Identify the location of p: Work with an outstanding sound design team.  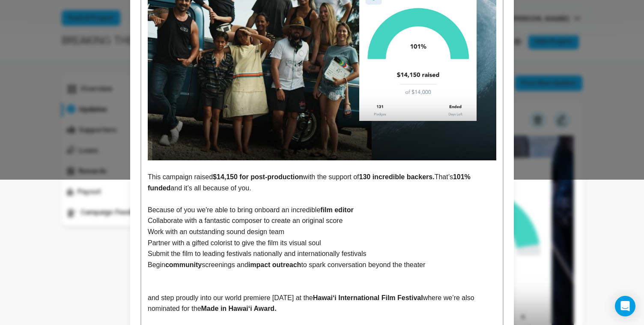
(322, 232).